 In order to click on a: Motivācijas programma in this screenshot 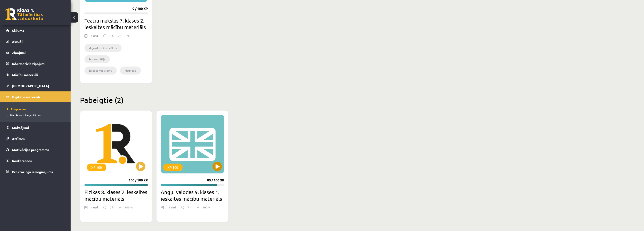, I will do `click(35, 150)`.